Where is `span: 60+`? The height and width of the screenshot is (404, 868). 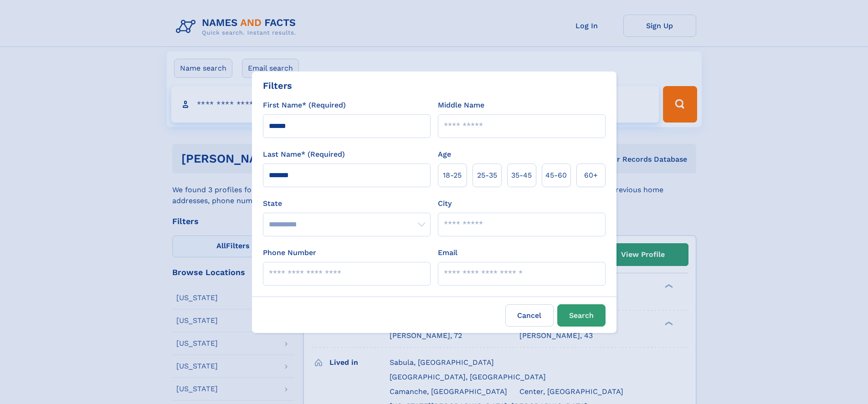
span: 60+ is located at coordinates (591, 176).